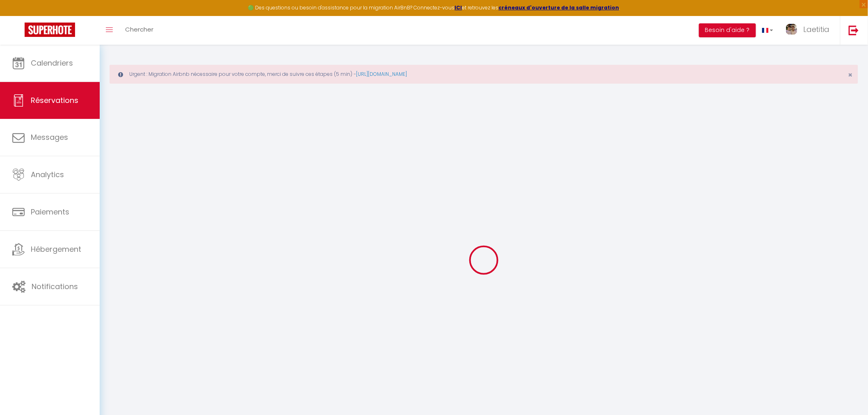  I want to click on a: ... Laetitia, so click(810, 30).